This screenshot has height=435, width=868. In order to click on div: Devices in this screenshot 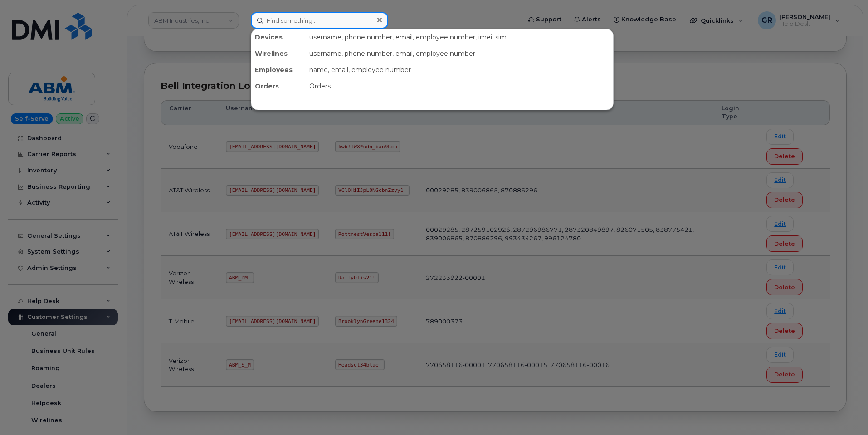, I will do `click(278, 37)`.